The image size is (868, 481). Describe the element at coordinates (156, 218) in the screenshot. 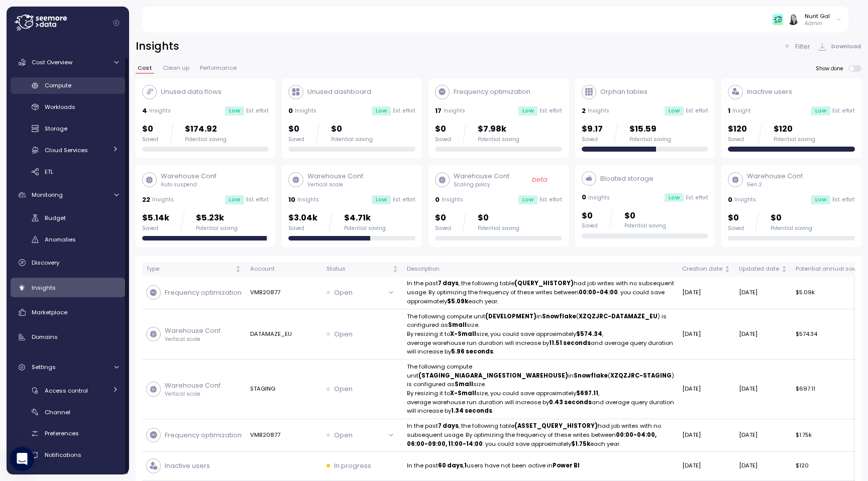

I see `p: $5.14k` at that location.